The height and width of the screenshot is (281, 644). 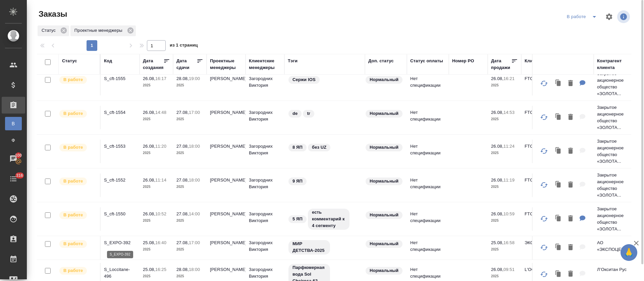 I want to click on p: S_Loccitane-496, so click(x=120, y=273).